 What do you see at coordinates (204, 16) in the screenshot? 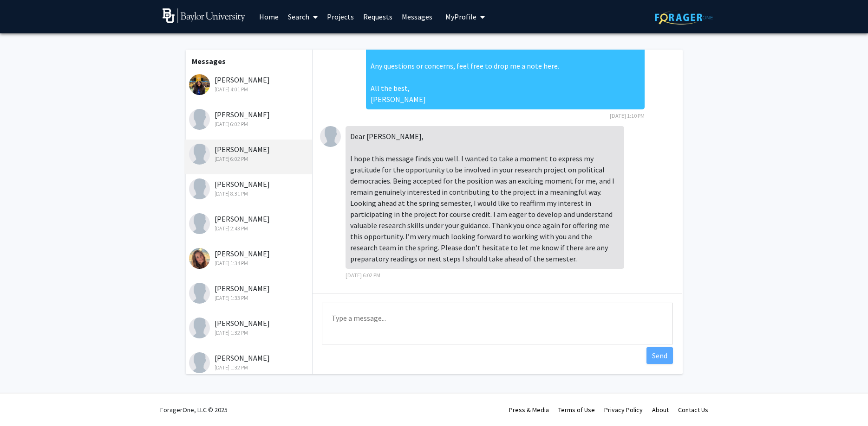
I see `img: Baylor University Logo` at bounding box center [204, 16].